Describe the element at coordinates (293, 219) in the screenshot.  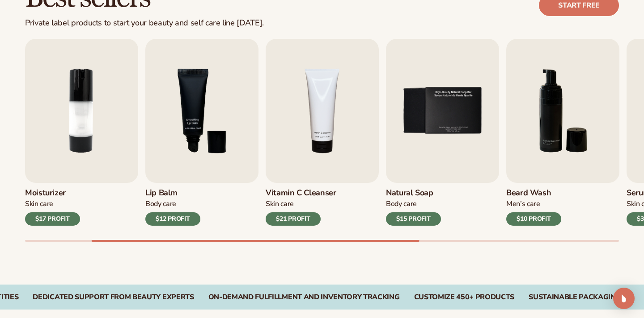
I see `div: $21 PROFIT` at that location.